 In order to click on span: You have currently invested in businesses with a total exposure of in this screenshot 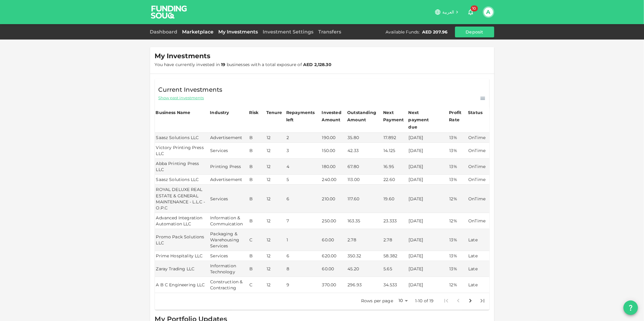, I will do `click(243, 65)`.